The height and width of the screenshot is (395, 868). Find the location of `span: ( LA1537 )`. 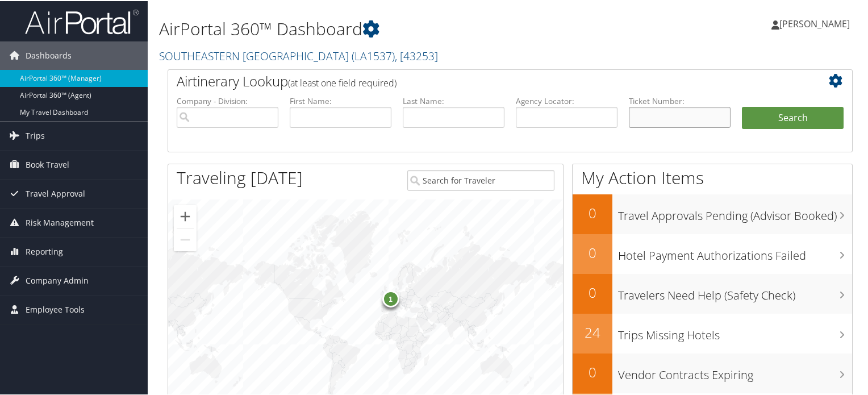

span: ( LA1537 ) is located at coordinates (374, 54).